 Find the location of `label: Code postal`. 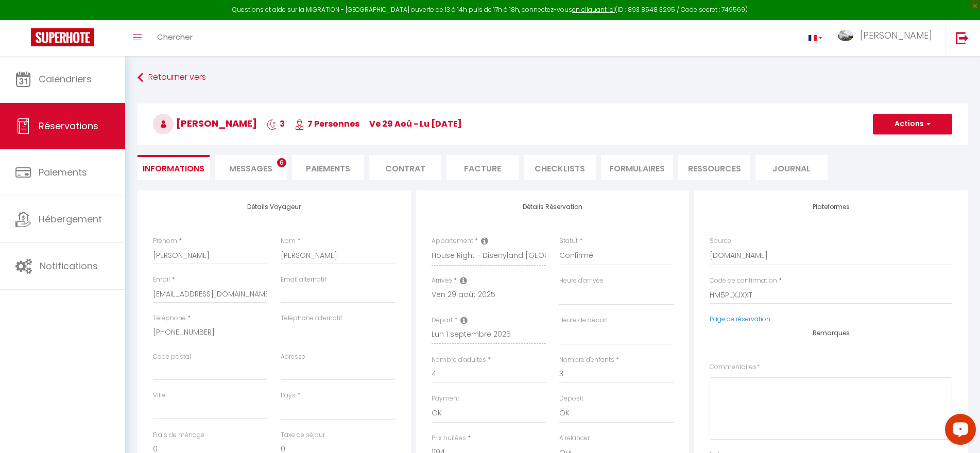

label: Code postal is located at coordinates (172, 357).